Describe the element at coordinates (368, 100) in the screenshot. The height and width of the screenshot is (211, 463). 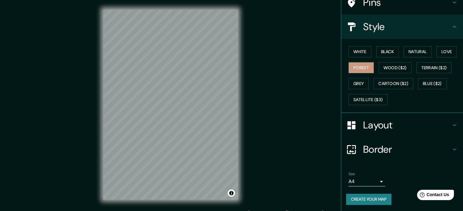
I see `button: Satellite ($3)` at that location.